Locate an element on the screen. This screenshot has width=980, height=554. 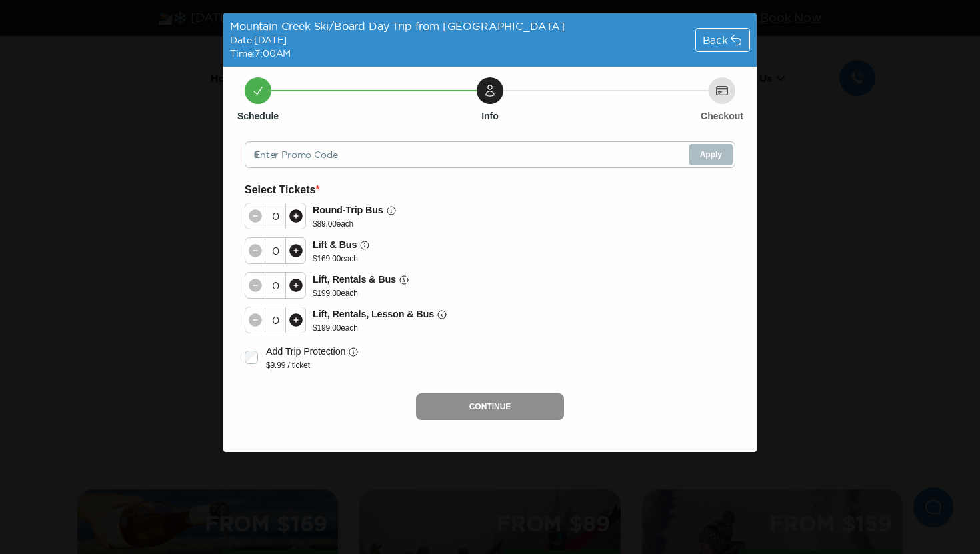
h6: Checkout is located at coordinates (723, 116).